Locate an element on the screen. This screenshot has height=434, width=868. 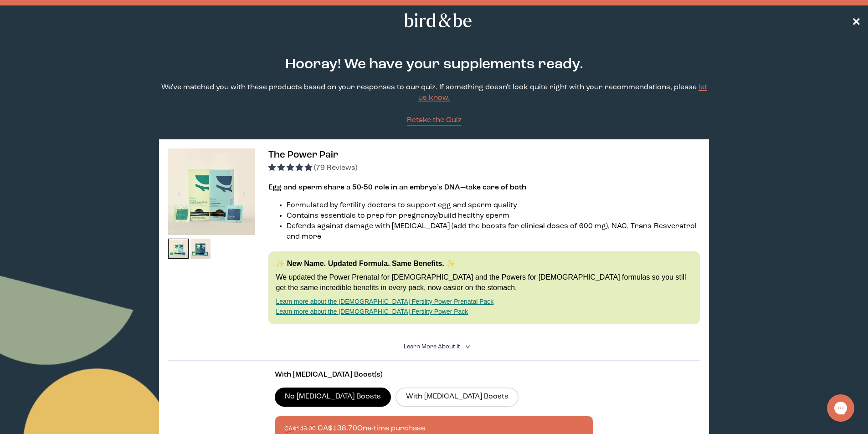
summary: Learn More About it < is located at coordinates (434, 346).